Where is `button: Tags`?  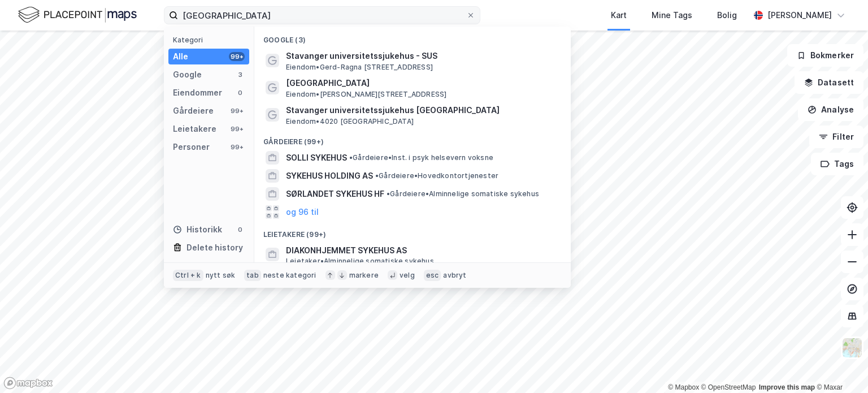 button: Tags is located at coordinates (837, 164).